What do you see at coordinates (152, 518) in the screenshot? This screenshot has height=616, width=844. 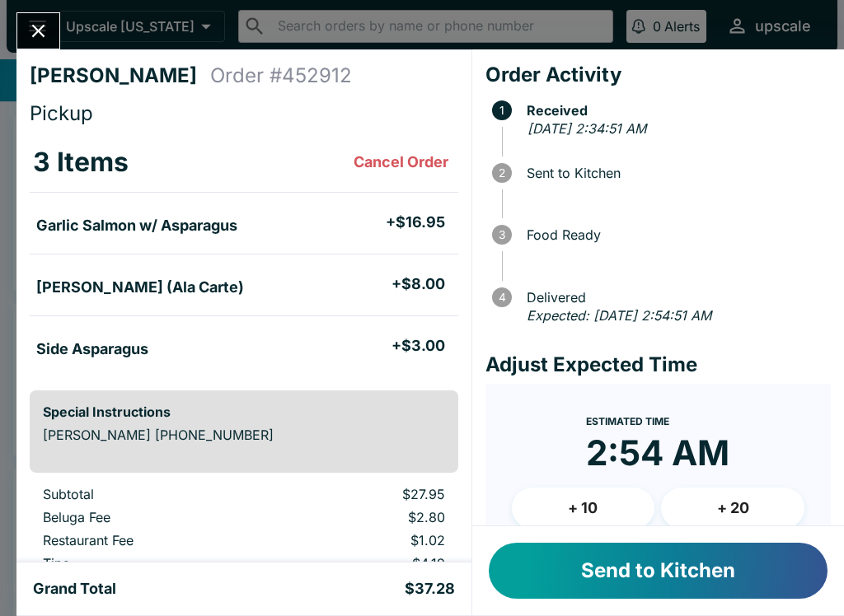 I see `p: Beluga Fee` at bounding box center [152, 518].